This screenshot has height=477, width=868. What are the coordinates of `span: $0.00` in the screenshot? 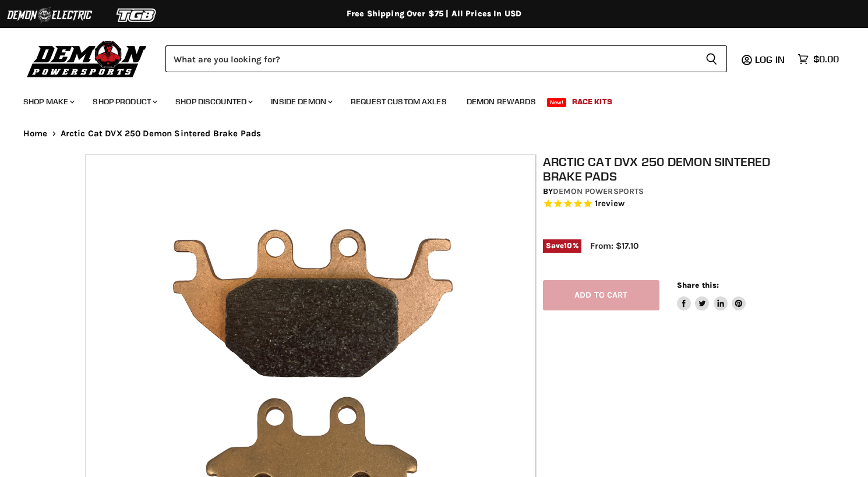 It's located at (826, 59).